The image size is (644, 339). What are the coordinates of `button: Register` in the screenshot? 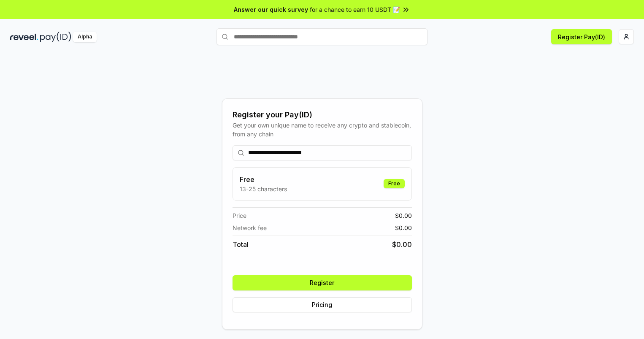 It's located at (322, 283).